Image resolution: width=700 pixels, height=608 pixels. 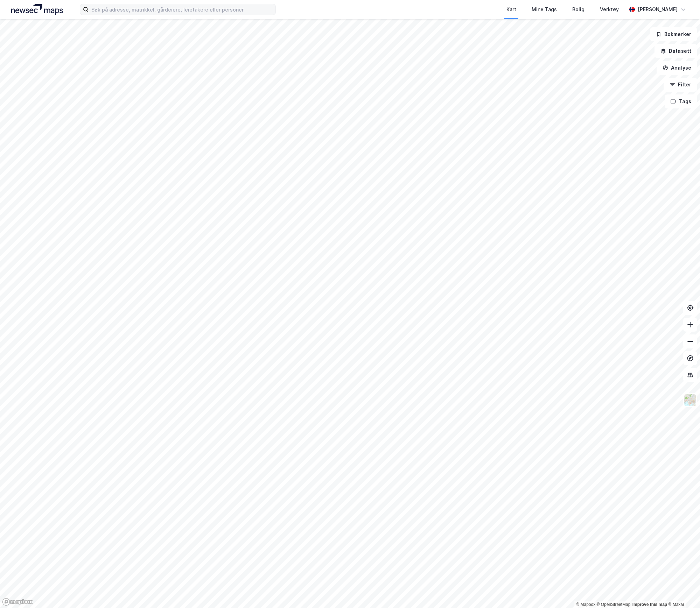 What do you see at coordinates (677, 68) in the screenshot?
I see `button: Analyse` at bounding box center [677, 68].